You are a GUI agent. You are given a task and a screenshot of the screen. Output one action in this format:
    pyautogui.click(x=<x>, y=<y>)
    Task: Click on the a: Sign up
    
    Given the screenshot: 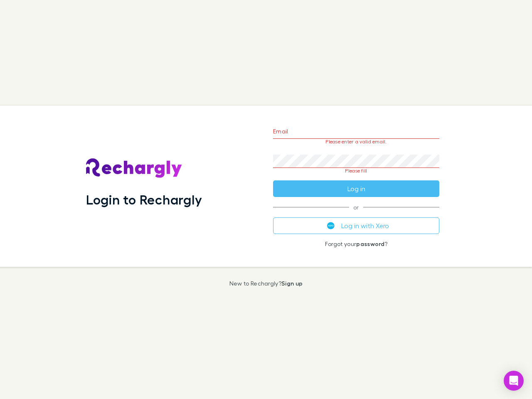 What is the action you would take?
    pyautogui.click(x=292, y=283)
    